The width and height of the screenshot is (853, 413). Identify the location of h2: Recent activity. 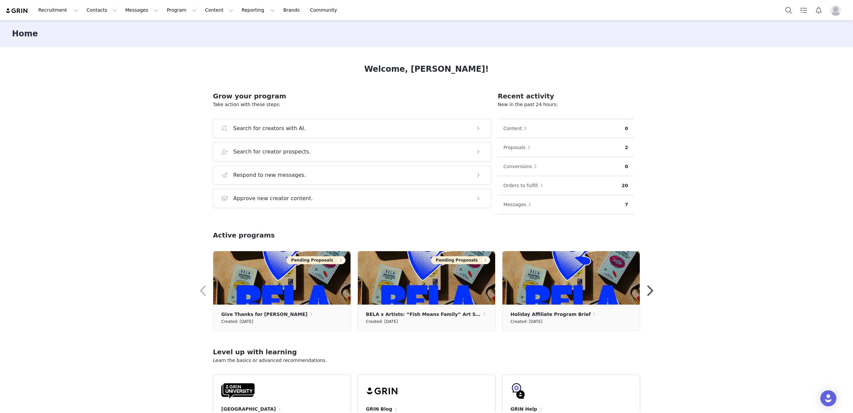
(566, 96).